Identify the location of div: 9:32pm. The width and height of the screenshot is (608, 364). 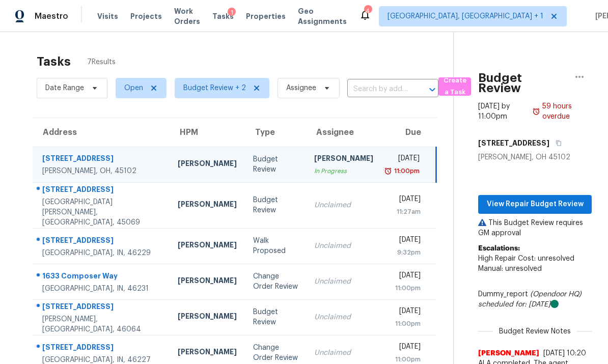
(405, 253).